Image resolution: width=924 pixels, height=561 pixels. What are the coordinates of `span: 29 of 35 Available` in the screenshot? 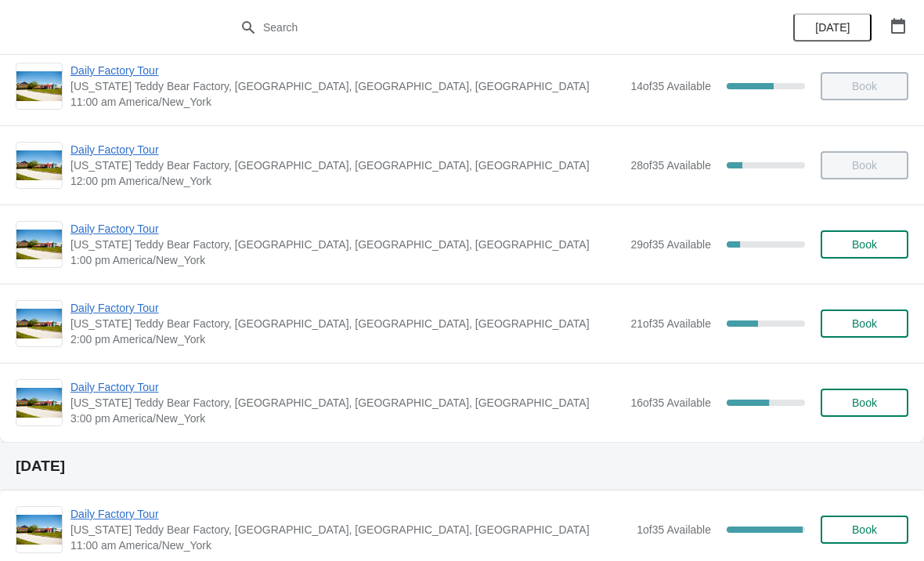 It's located at (670, 244).